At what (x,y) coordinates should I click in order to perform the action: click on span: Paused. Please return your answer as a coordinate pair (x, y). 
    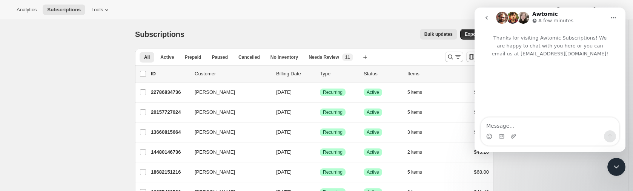
    Looking at the image, I should click on (220, 57).